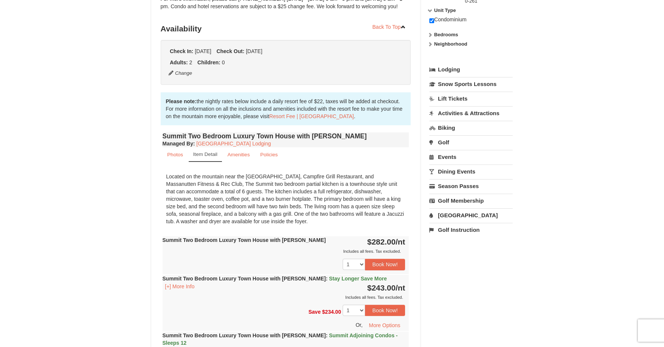 The image size is (664, 347). What do you see at coordinates (230, 51) in the screenshot?
I see `strong: Check Out:` at bounding box center [230, 51].